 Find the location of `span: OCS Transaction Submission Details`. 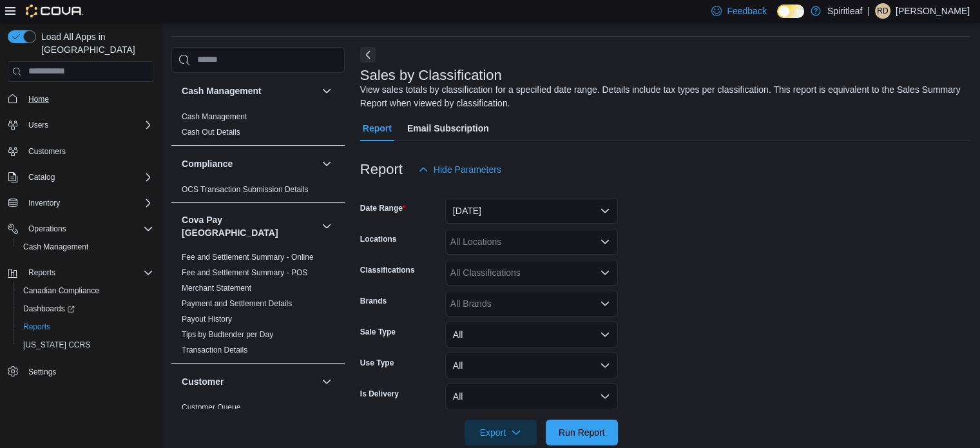

span: OCS Transaction Submission Details is located at coordinates (245, 190).